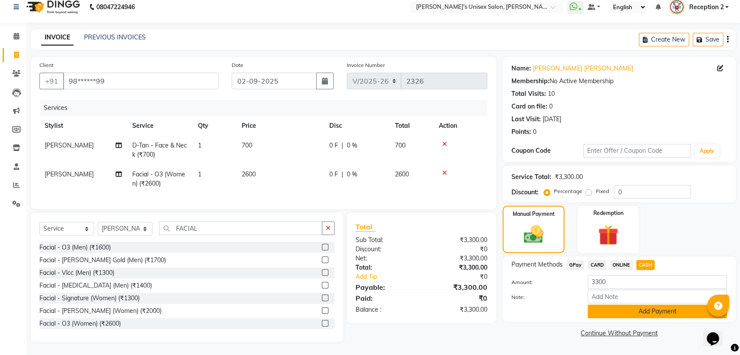 This screenshot has height=355, width=740. Describe the element at coordinates (597, 265) in the screenshot. I see `span: CARD` at that location.